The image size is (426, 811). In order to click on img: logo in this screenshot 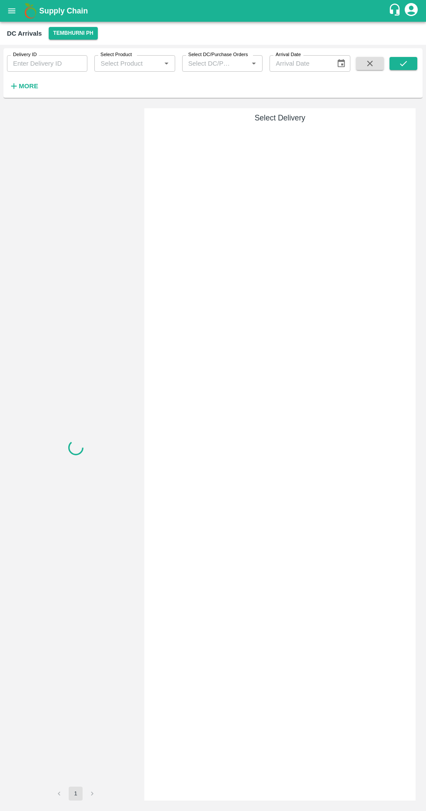, I will do `click(30, 11)`.